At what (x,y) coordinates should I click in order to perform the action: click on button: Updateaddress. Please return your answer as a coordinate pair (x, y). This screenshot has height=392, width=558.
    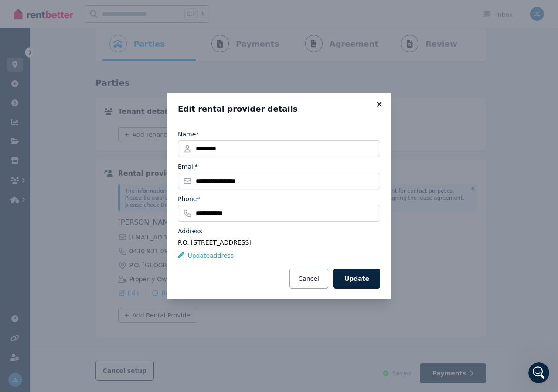
    Looking at the image, I should click on (206, 255).